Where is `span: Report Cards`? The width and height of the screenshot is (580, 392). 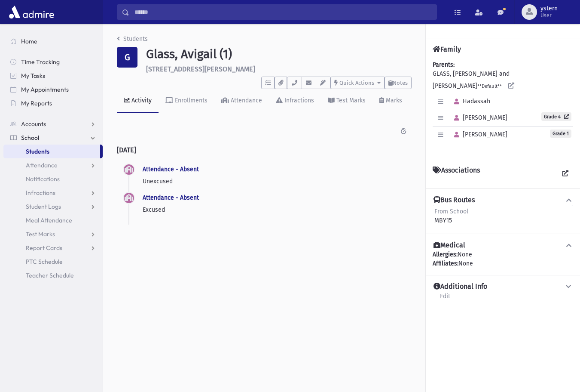
span: Report Cards is located at coordinates (44, 247).